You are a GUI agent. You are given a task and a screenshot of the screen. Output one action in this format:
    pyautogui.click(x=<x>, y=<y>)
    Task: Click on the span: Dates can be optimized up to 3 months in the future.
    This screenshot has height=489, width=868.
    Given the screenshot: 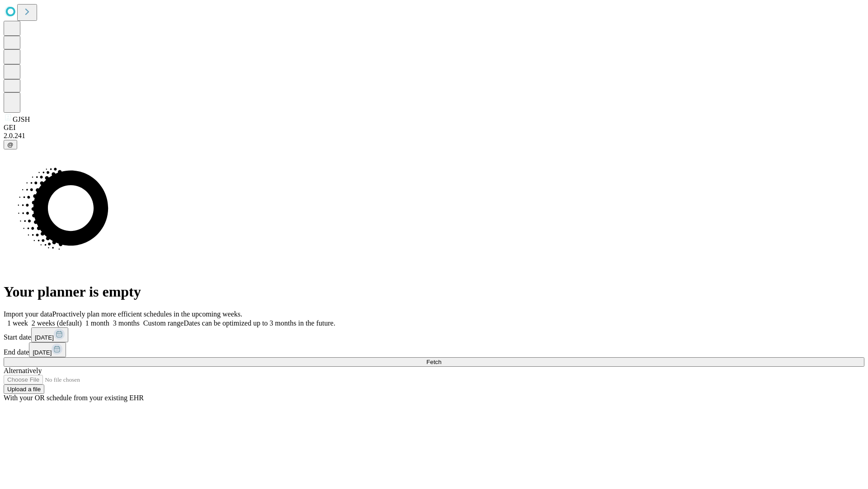 What is the action you would take?
    pyautogui.click(x=259, y=322)
    